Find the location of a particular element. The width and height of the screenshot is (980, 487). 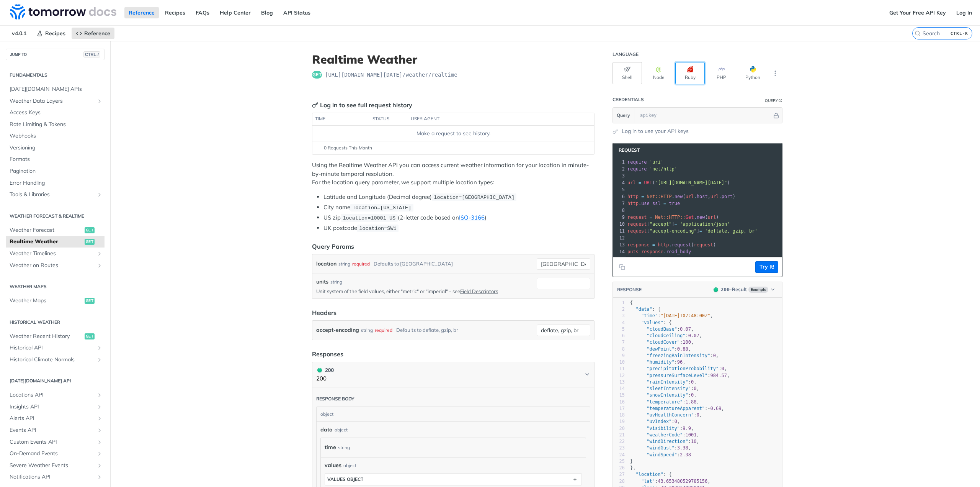

li: Latitude and Longitude (Decimal degree) is located at coordinates (459, 197).